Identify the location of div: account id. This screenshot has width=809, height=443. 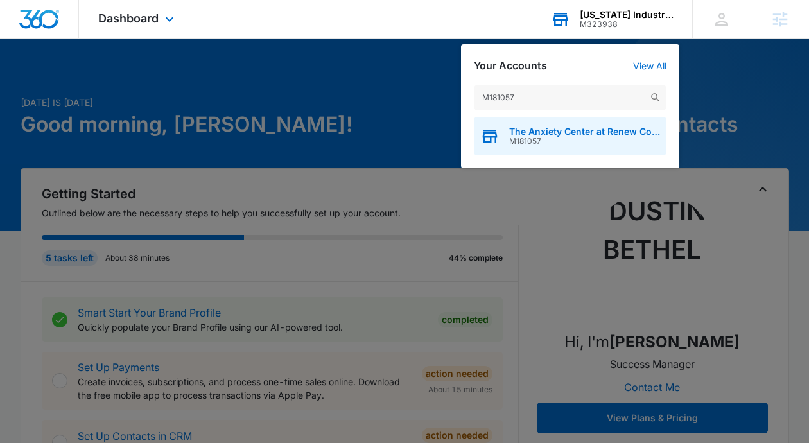
(626, 24).